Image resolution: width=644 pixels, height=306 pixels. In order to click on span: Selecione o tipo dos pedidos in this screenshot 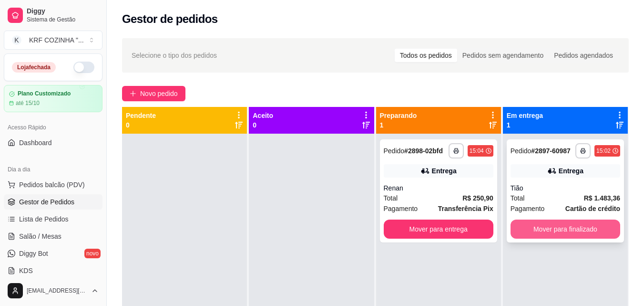, I will do `click(174, 55)`.